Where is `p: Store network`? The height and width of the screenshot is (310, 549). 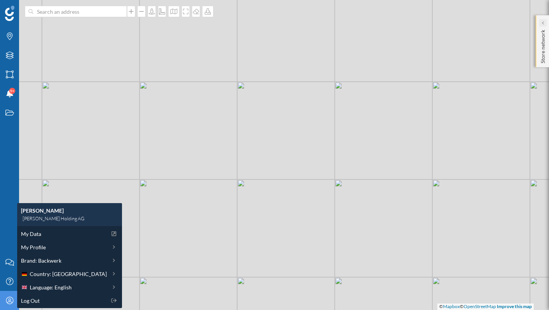
p: Store network is located at coordinates (543, 45).